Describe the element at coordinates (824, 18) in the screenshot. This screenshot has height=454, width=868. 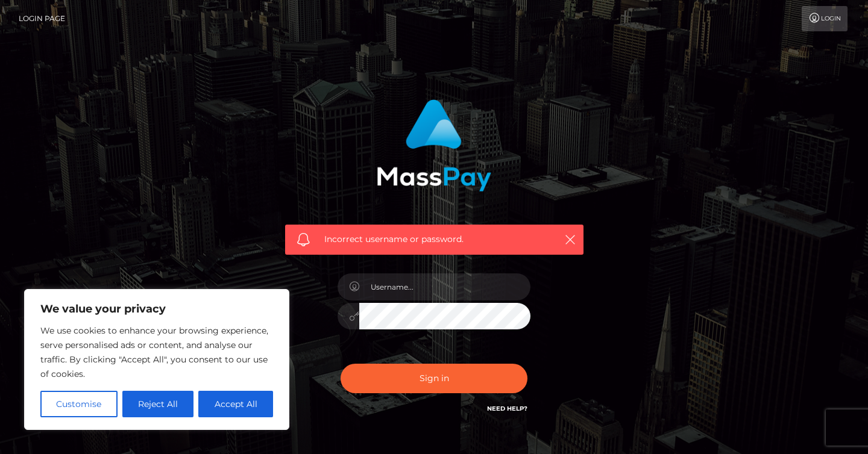
I see `a: Login` at that location.